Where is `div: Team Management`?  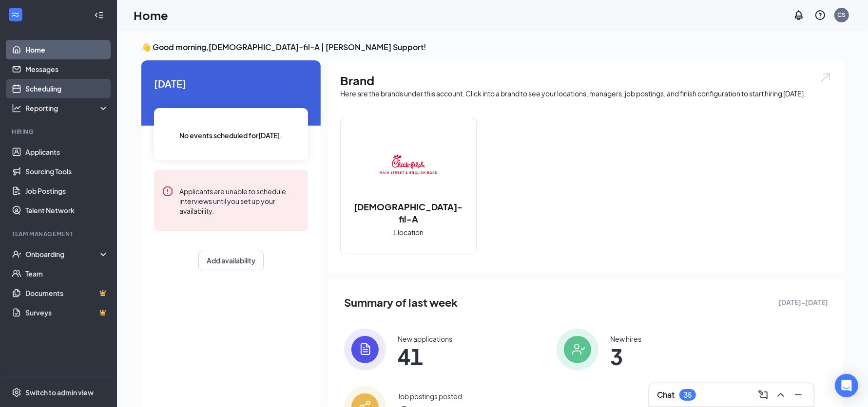 div: Team Management is located at coordinates (59, 234).